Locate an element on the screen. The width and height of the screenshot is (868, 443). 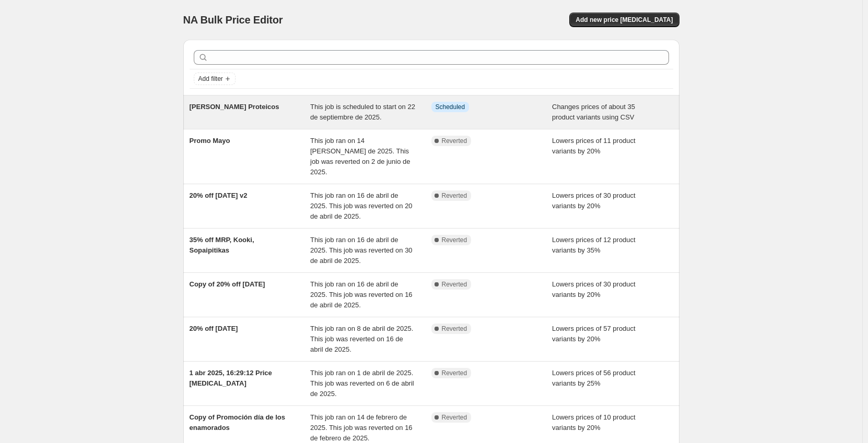
span: Changes prices of about 35 product variants using CSV is located at coordinates (593, 112).